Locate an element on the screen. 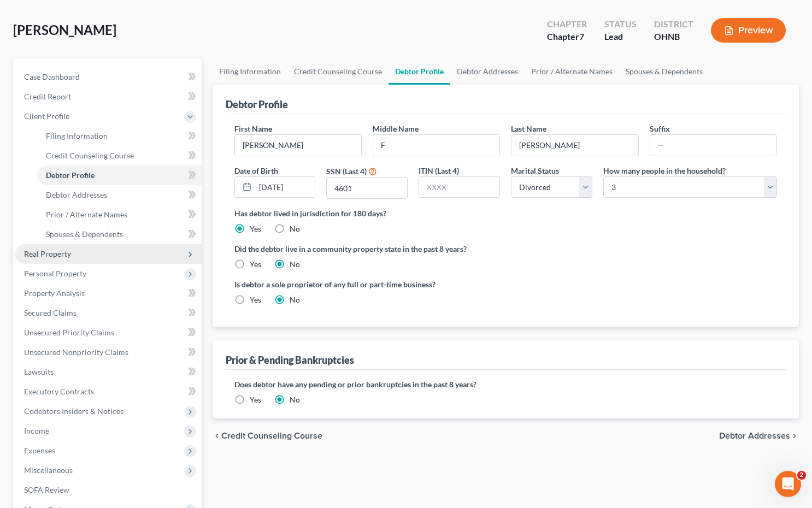  div: Status is located at coordinates (620, 24).